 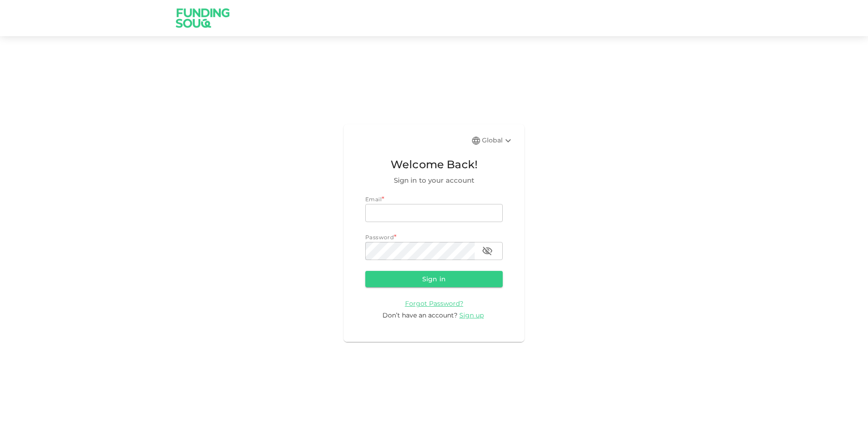 I want to click on div: email, so click(x=434, y=213).